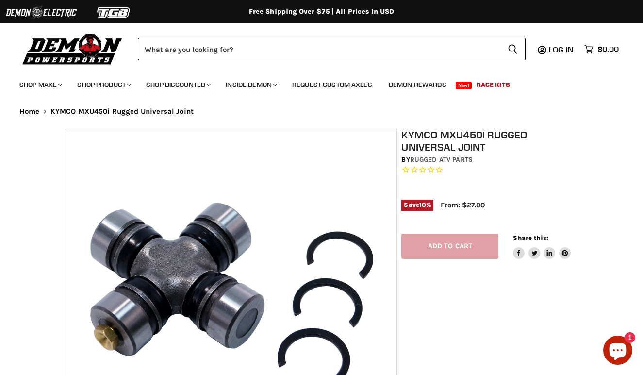 This screenshot has height=375, width=643. I want to click on a: Log in, so click(562, 49).